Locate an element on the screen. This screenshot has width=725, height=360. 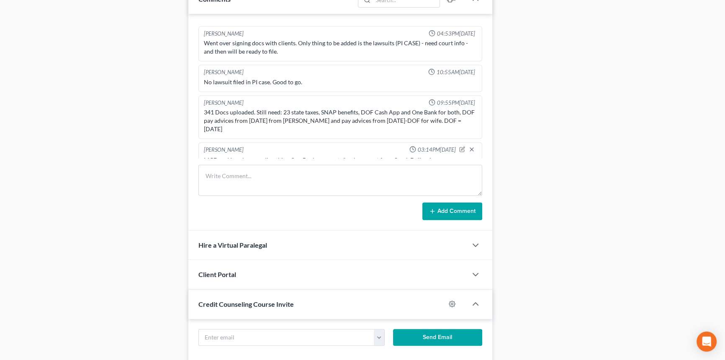
button: Add Comment is located at coordinates (452, 211).